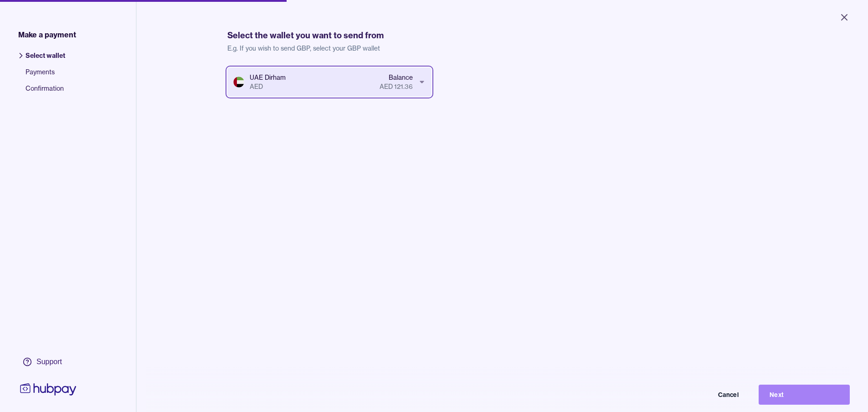 This screenshot has width=868, height=412. I want to click on a: Support, so click(48, 362).